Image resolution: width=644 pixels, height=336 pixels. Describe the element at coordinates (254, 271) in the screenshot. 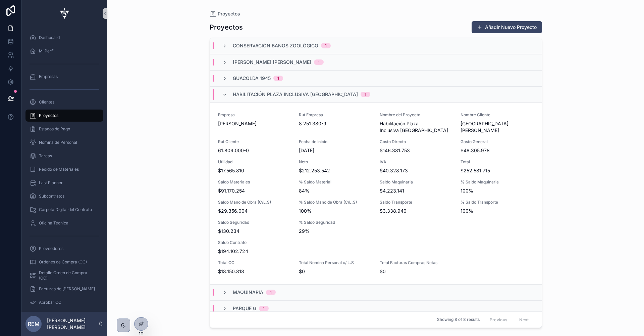

I see `span: $18.150.818` at that location.